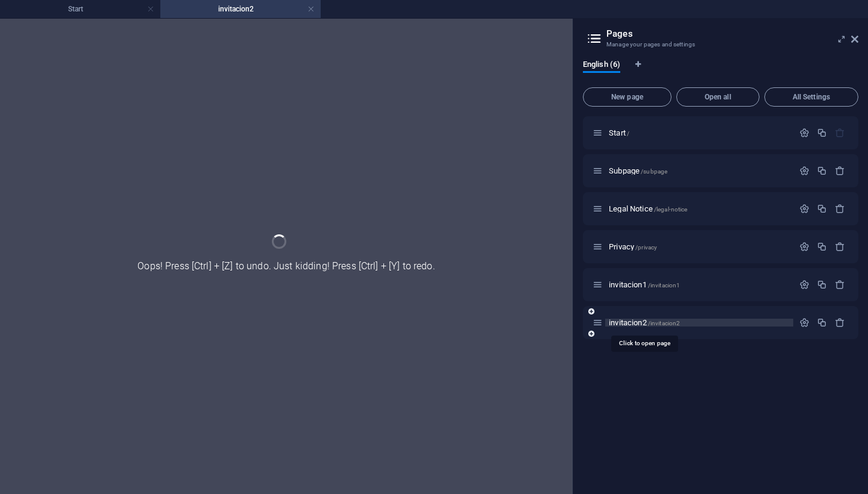  I want to click on span: /invitacion2, so click(664, 323).